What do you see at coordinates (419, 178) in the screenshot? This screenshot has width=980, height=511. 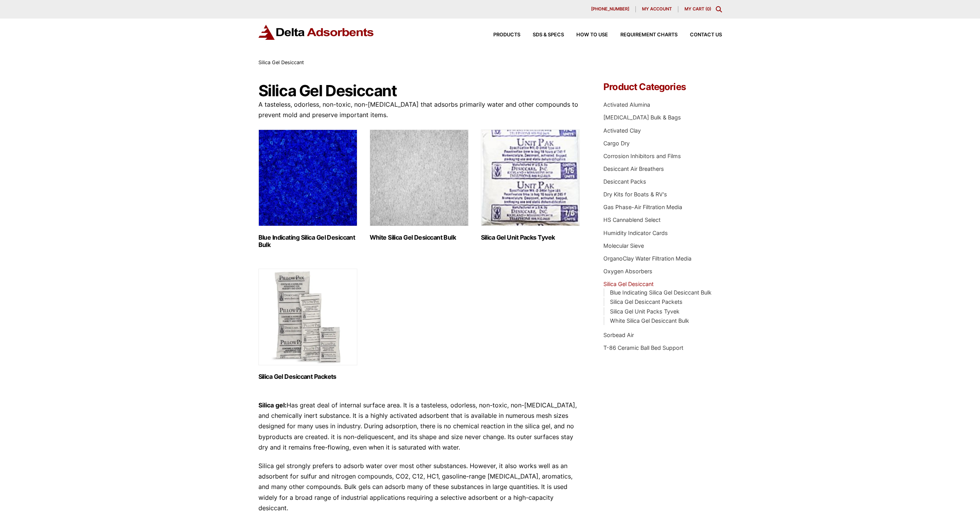 I see `img: White Silica Gel Desiccant Bulk` at bounding box center [419, 178].